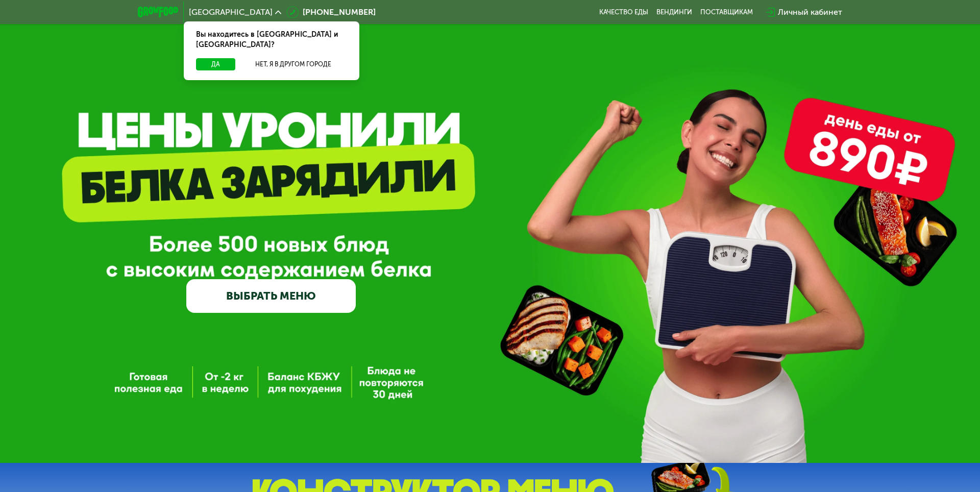 The image size is (980, 492). I want to click on a: Качество еды, so click(624, 12).